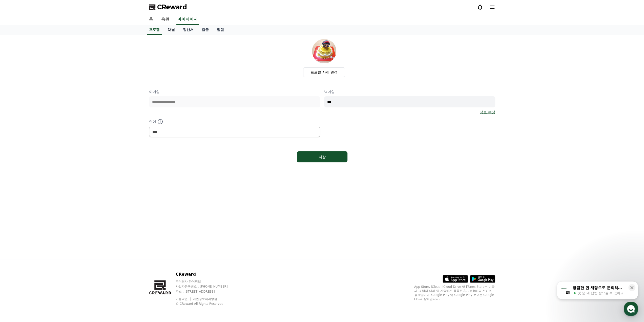  Describe the element at coordinates (205, 30) in the screenshot. I see `a: 출금` at that location.